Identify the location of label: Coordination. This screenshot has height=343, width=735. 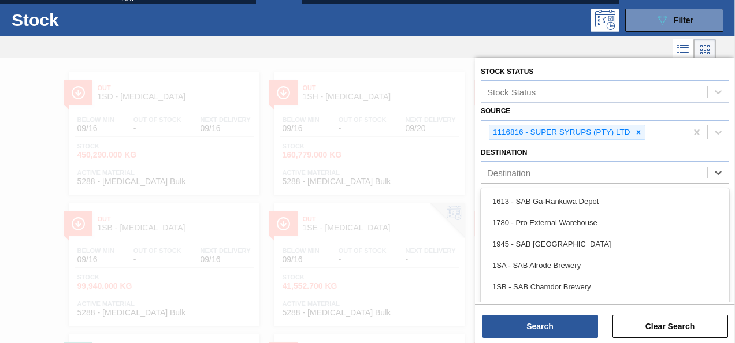
(508, 192).